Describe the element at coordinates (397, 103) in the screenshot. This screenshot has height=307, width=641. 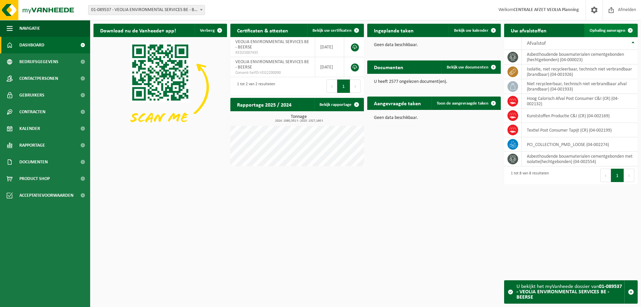
I see `h2: Aangevraagde taken` at that location.